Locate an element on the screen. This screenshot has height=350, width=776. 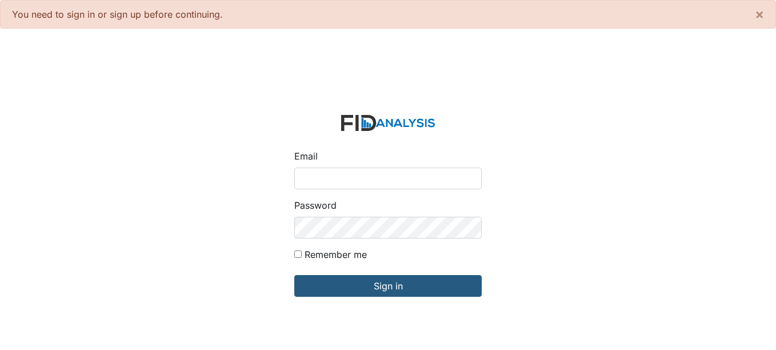
label: Email is located at coordinates (306, 156).